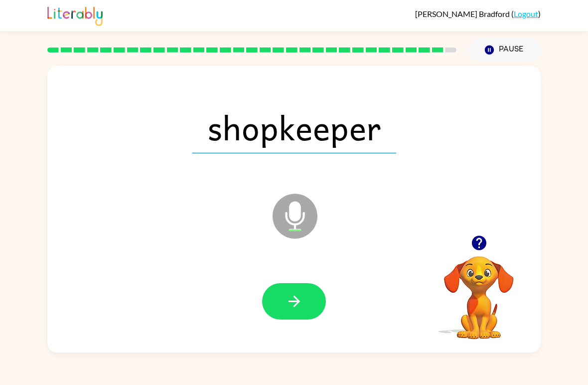 The image size is (588, 385). Describe the element at coordinates (75, 15) in the screenshot. I see `img: Literably` at that location.